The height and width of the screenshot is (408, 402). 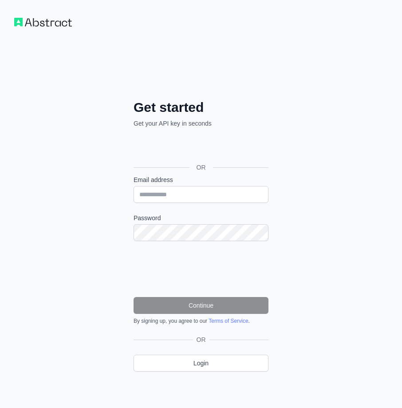 I want to click on a: Login, so click(x=201, y=363).